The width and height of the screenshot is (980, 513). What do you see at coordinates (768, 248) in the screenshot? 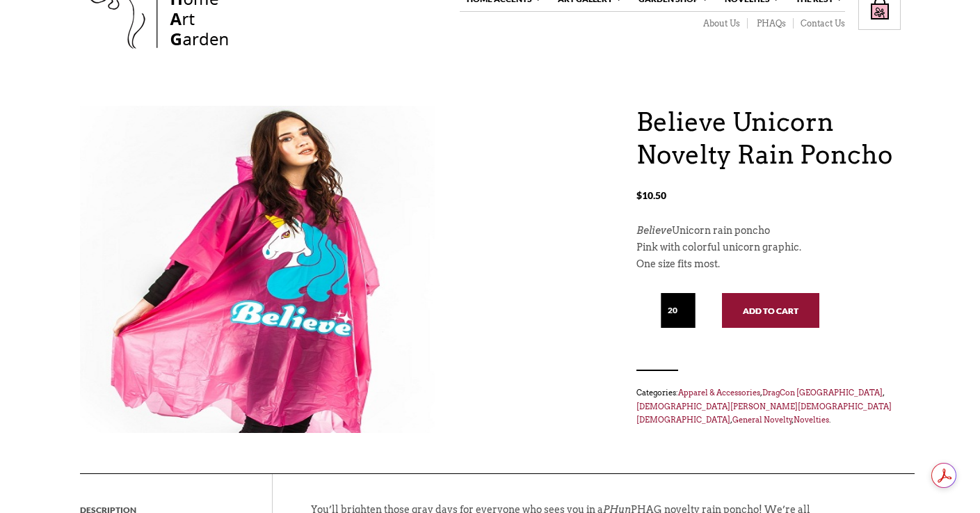
I see `p: Pink with colorful unicorn graphic.` at bounding box center [768, 248].